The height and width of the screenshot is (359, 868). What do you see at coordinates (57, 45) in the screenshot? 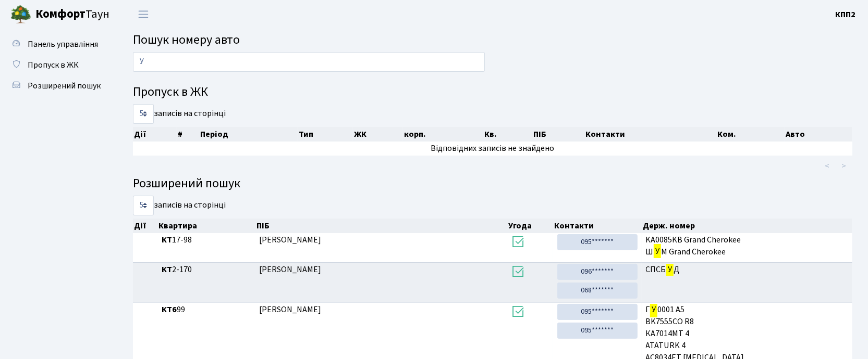
I see `a: Панель управління` at bounding box center [57, 45].